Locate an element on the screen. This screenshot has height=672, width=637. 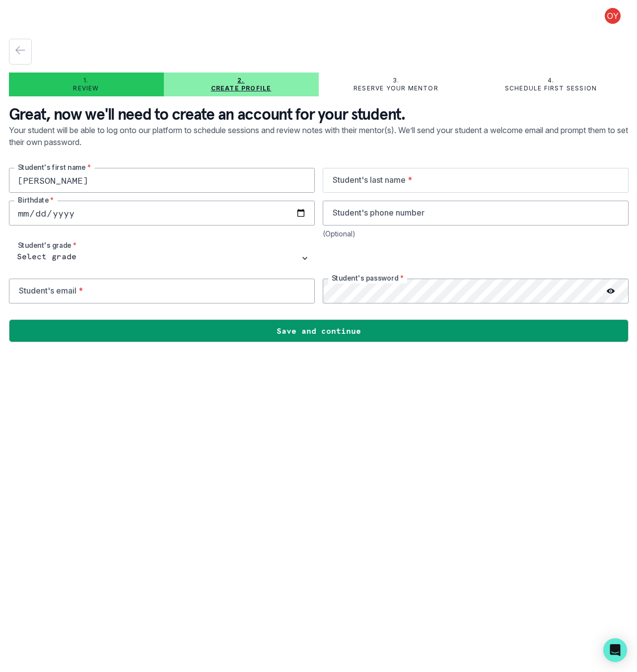
button: Save and continue is located at coordinates (318, 331).